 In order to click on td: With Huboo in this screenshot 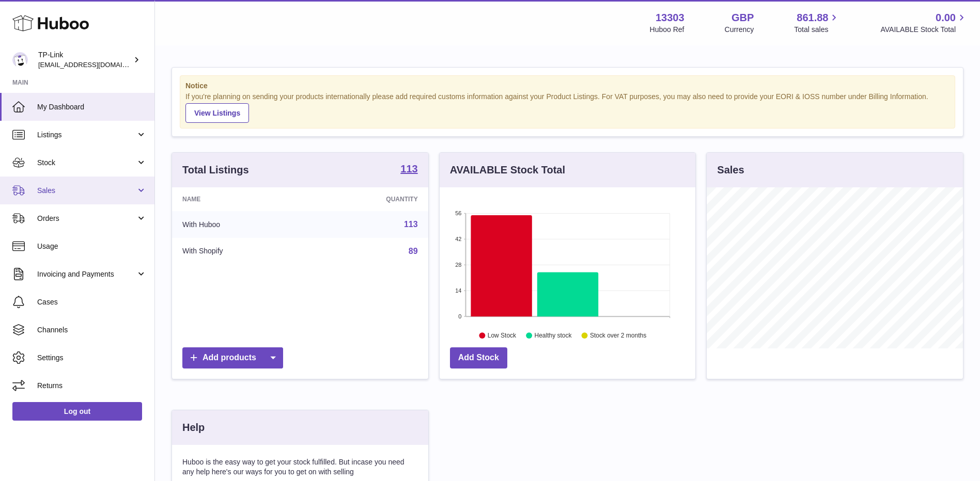, I will do `click(241, 224)`.